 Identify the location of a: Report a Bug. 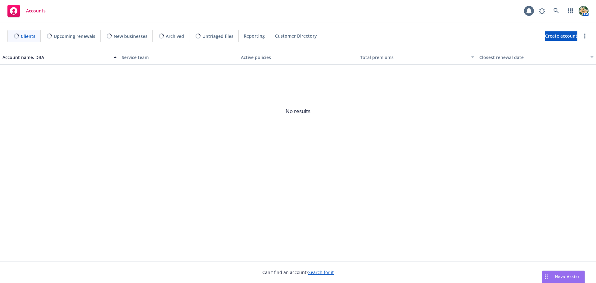
(542, 11).